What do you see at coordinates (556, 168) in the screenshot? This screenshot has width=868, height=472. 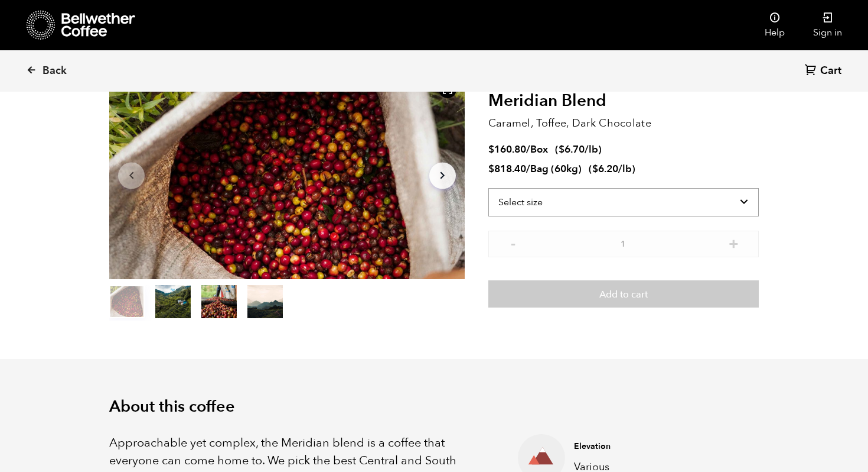 I see `span: Bag (60kg)` at bounding box center [556, 168].